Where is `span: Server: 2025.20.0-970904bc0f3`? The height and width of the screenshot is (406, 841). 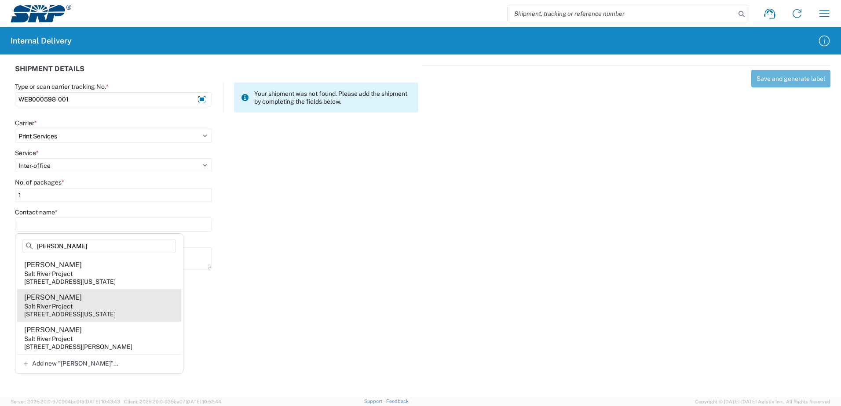 span: Server: 2025.20.0-970904bc0f3 is located at coordinates (65, 402).